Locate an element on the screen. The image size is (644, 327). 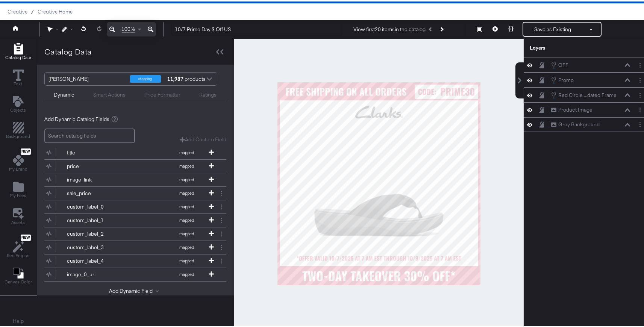
button: titlemapped is located at coordinates (131, 151).